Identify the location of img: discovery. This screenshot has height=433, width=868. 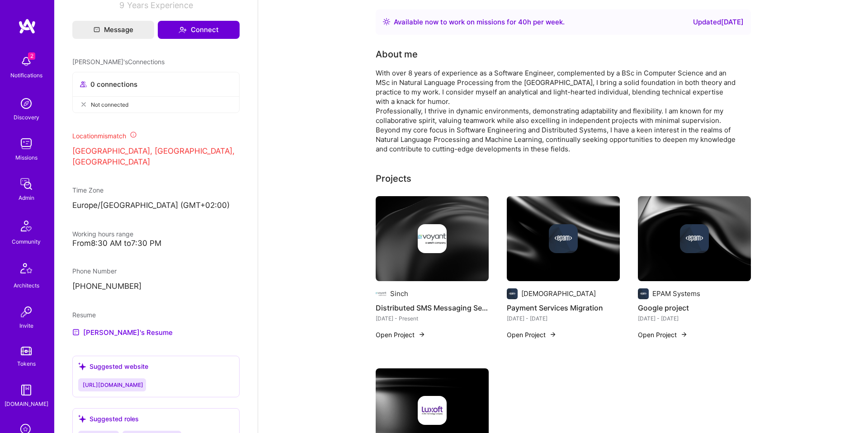
(26, 104).